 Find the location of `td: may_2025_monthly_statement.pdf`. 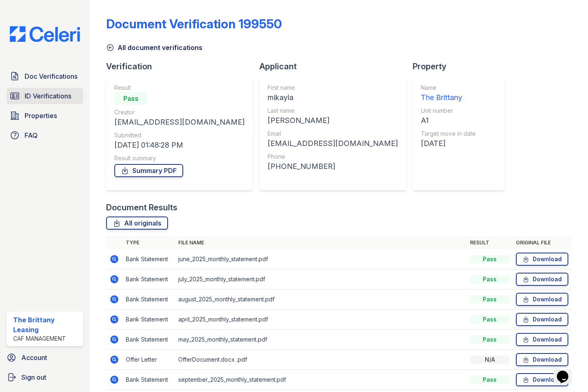

td: may_2025_monthly_statement.pdf is located at coordinates (321, 340).